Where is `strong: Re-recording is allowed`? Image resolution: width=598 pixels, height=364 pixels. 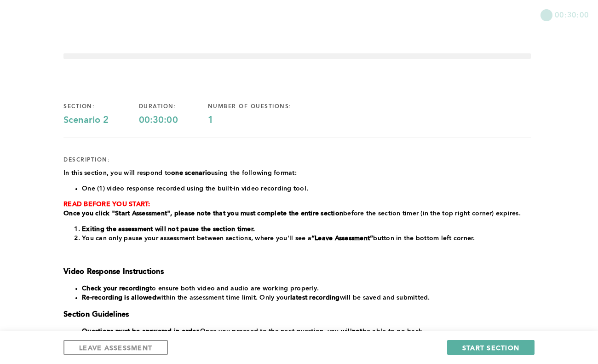 strong: Re-recording is allowed is located at coordinates (119, 297).